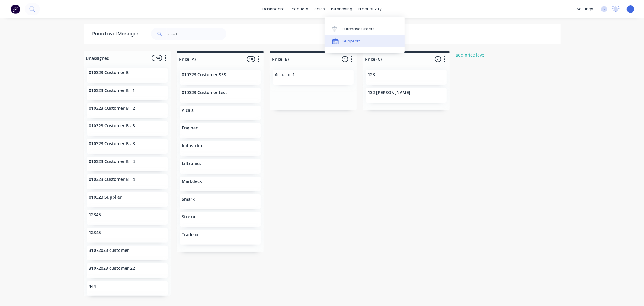 The image size is (644, 306). Describe the element at coordinates (127, 75) in the screenshot. I see `div: 010323 Customer B` at that location.